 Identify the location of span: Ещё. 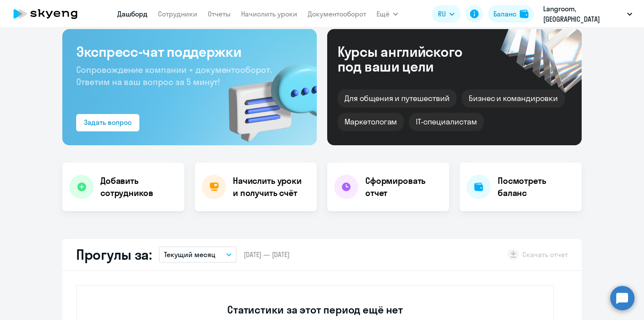
(383, 14).